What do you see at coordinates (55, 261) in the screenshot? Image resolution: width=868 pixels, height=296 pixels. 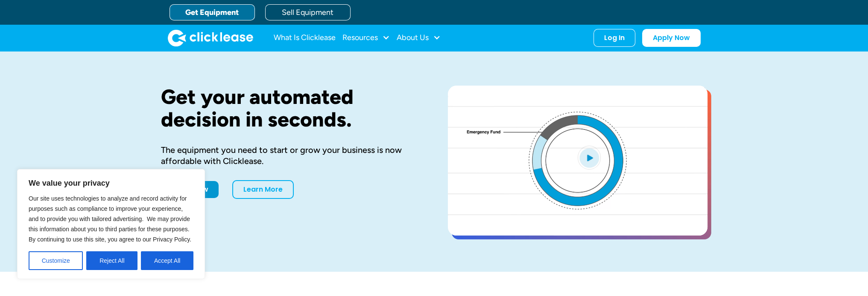 I see `button: Customize` at bounding box center [55, 261].